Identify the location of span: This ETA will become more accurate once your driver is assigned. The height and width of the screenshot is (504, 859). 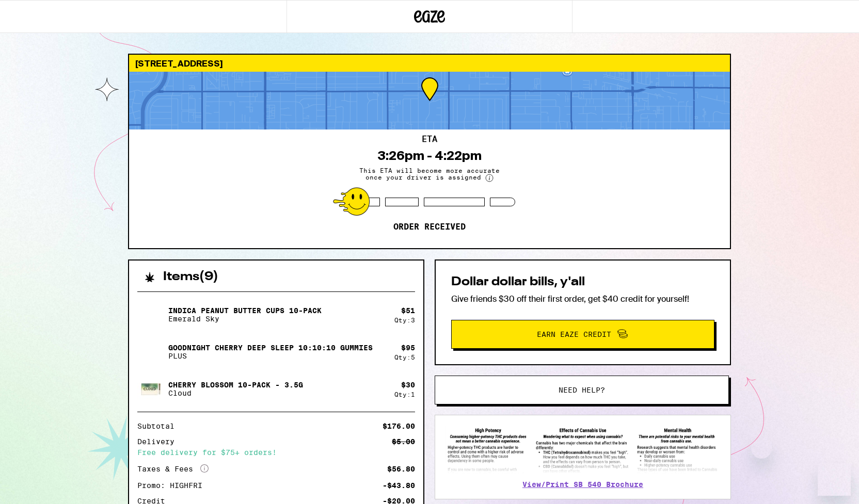
(430, 174).